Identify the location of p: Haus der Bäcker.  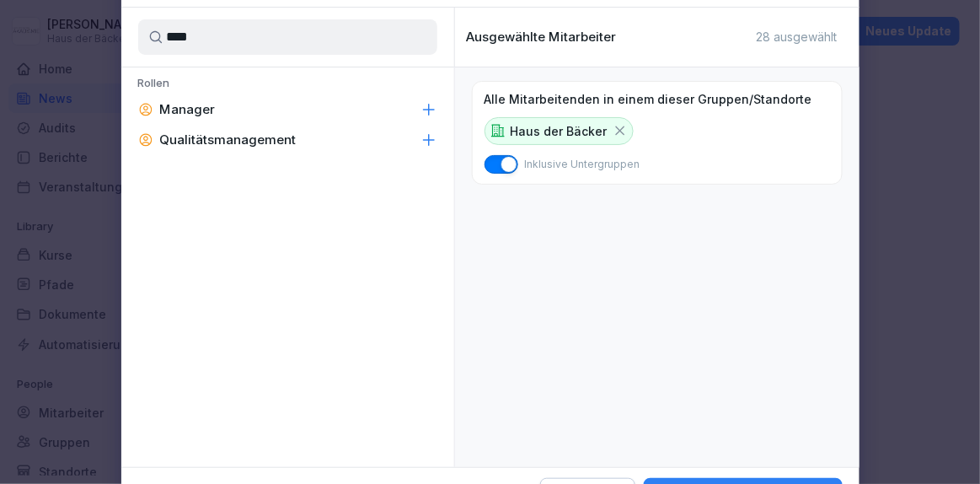
(559, 131).